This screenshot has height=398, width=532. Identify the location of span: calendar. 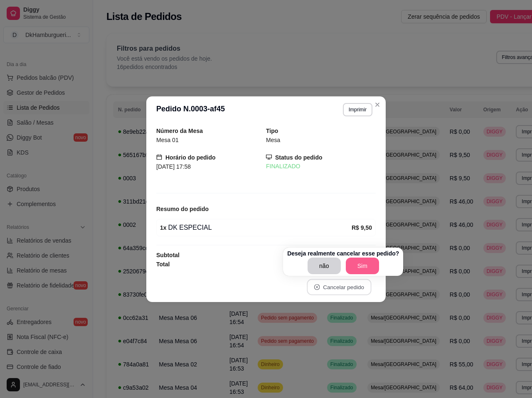
(159, 157).